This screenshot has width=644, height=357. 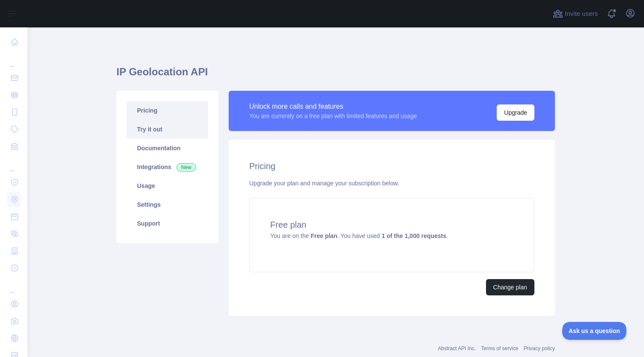 What do you see at coordinates (392, 225) in the screenshot?
I see `h4: Free plan` at bounding box center [392, 225].